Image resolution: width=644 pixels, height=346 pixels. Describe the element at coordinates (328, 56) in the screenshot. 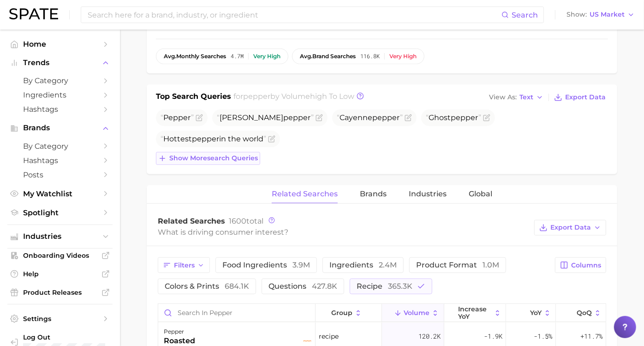

I see `span: brand searches` at that location.